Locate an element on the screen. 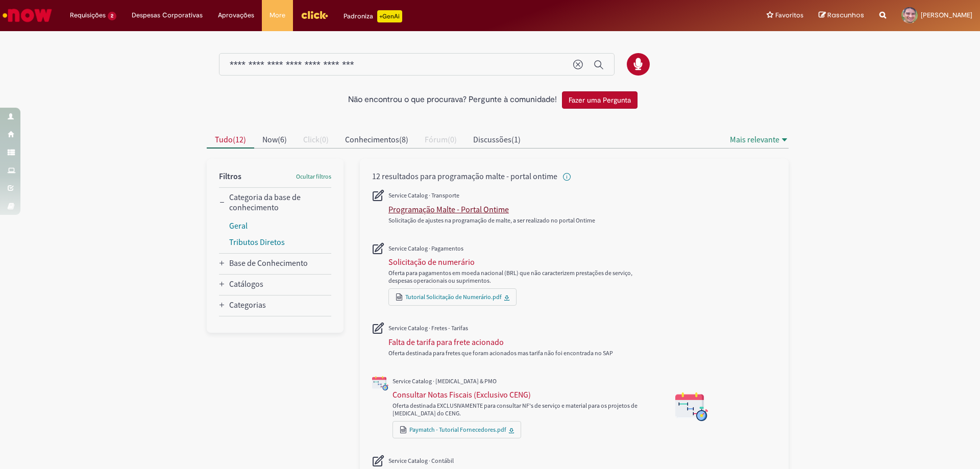 This screenshot has height=469, width=980. button: Fazer uma Pergunta is located at coordinates (600, 100).